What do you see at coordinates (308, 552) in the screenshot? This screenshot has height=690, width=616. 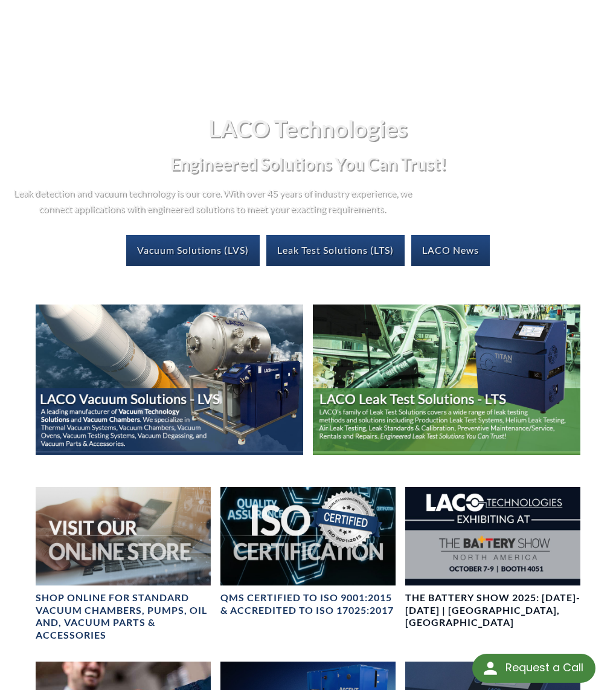 I see `a: ISO Certification headerQMS CERTIFIED to ISO 9001:2015 & Accredited to ISO 17025:2017` at bounding box center [308, 552].